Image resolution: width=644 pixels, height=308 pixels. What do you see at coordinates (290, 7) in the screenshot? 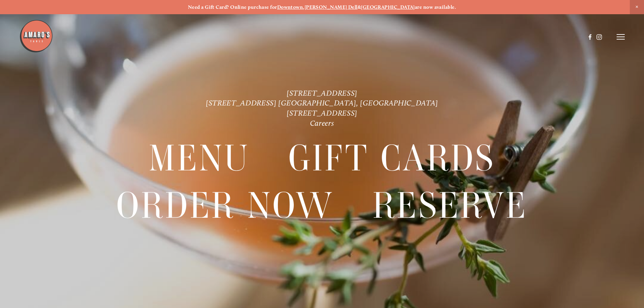
I see `strong: Downtown` at bounding box center [290, 7].